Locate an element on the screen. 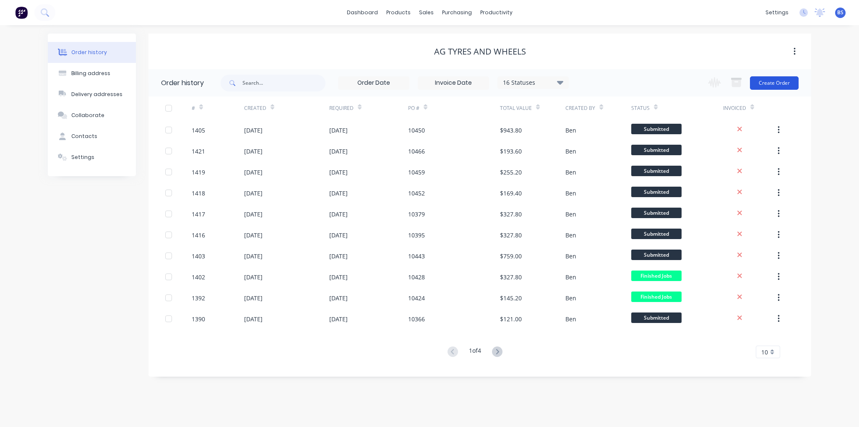 The image size is (859, 427). div: Billing address is located at coordinates (91, 73).